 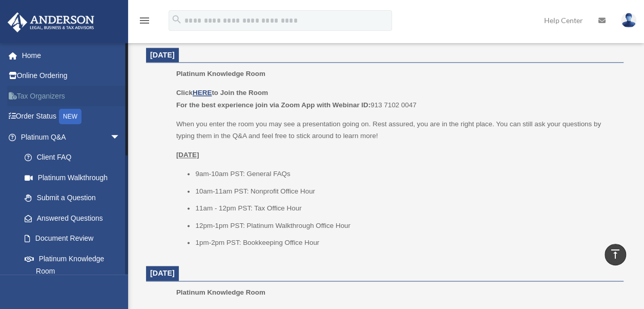 I want to click on li: 1pm-2pm PST: Bookkeeping Office Hour, so click(x=406, y=243).